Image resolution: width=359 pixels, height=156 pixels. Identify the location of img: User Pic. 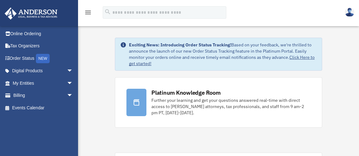
(349, 12).